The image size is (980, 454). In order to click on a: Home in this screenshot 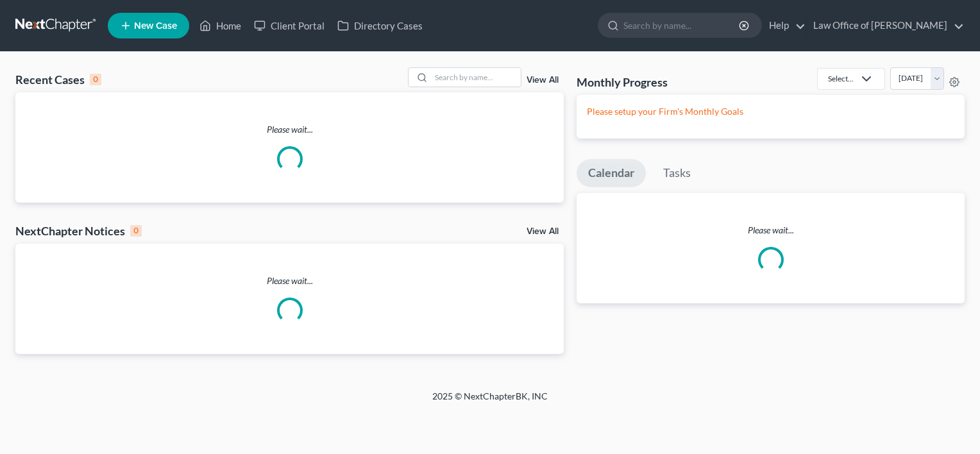, I will do `click(220, 25)`.